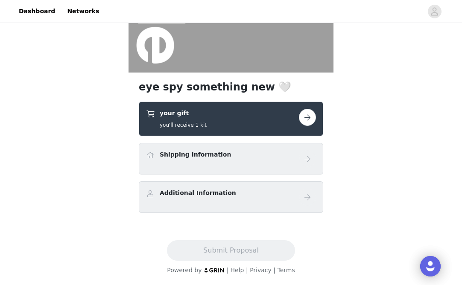  Describe the element at coordinates (231, 119) in the screenshot. I see `div: your gift` at that location.